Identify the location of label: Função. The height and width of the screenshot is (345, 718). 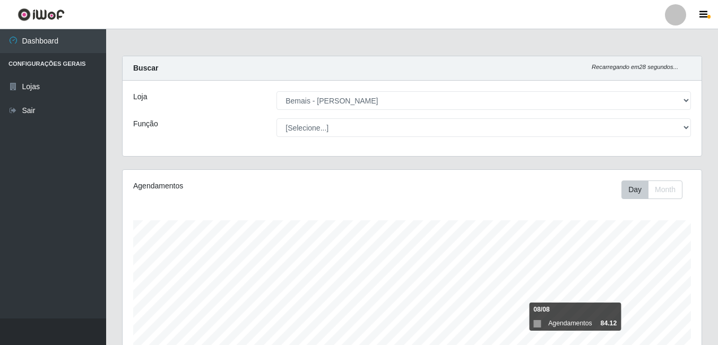
(145, 124).